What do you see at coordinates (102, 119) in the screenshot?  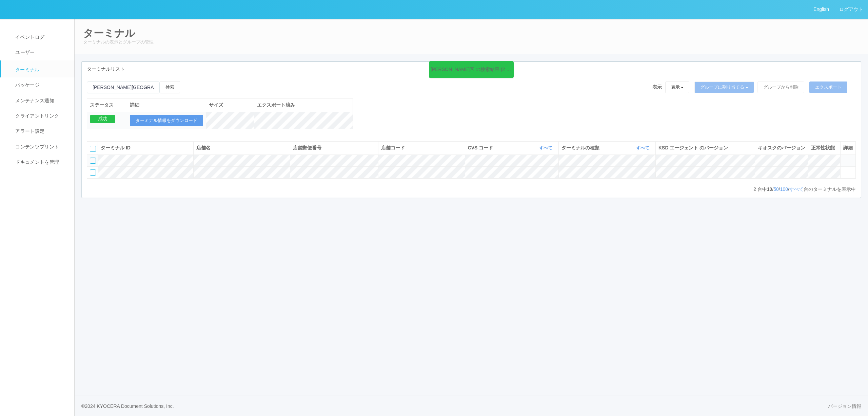 I see `div: 成功` at bounding box center [102, 119].